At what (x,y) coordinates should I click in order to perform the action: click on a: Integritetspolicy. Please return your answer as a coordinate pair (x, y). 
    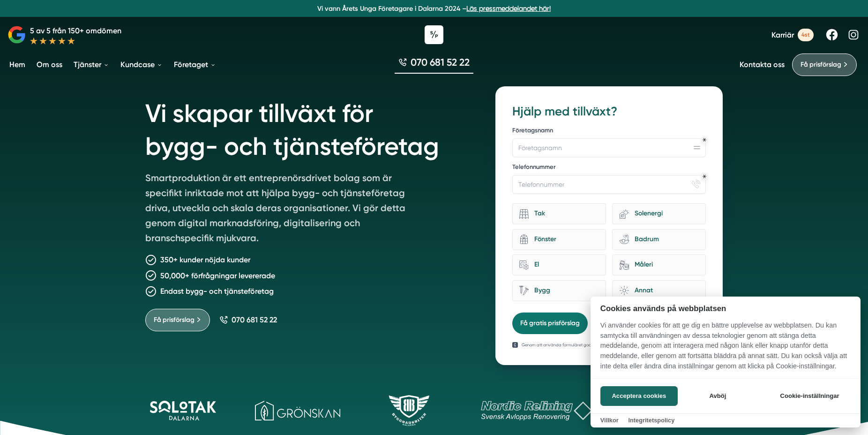
    Looking at the image, I should click on (651, 420).